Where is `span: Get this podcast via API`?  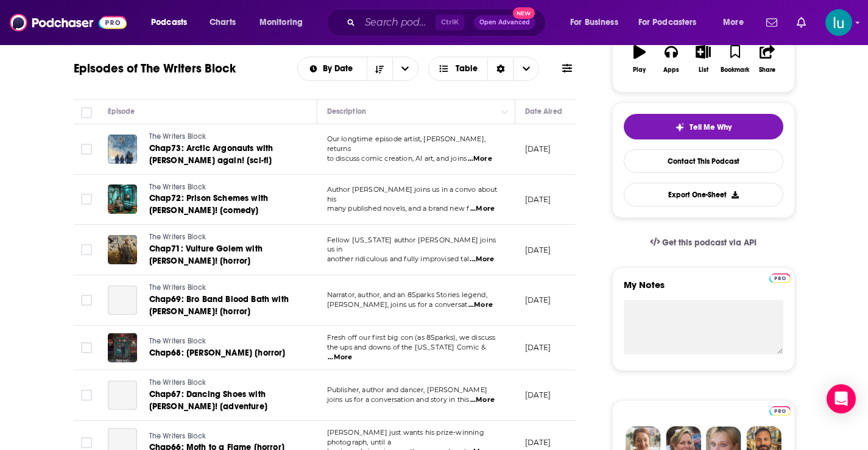
span: Get this podcast via API is located at coordinates (709, 242).